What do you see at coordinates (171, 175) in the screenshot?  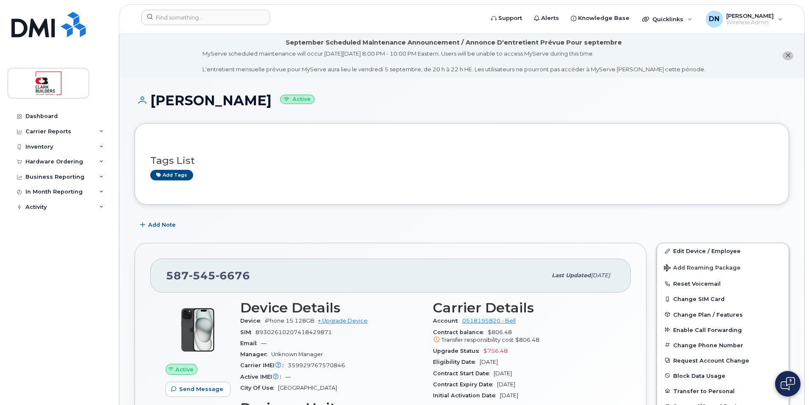 I see `a: Add tags` at bounding box center [171, 175].